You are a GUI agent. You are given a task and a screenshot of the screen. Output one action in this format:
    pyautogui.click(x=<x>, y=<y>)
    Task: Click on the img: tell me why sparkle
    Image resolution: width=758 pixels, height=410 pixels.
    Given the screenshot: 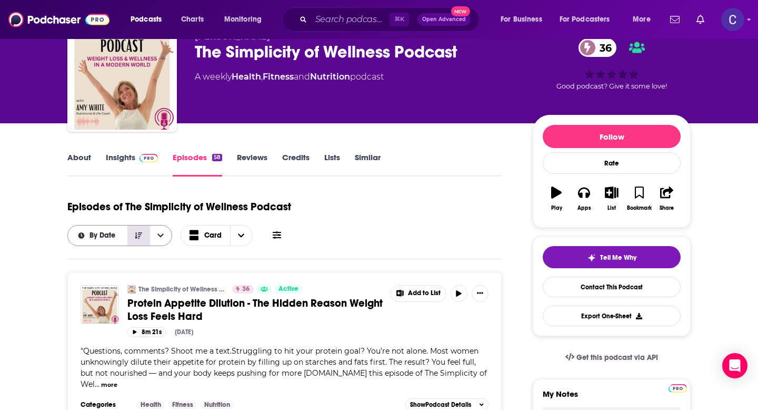 What is the action you would take?
    pyautogui.click(x=592, y=257)
    